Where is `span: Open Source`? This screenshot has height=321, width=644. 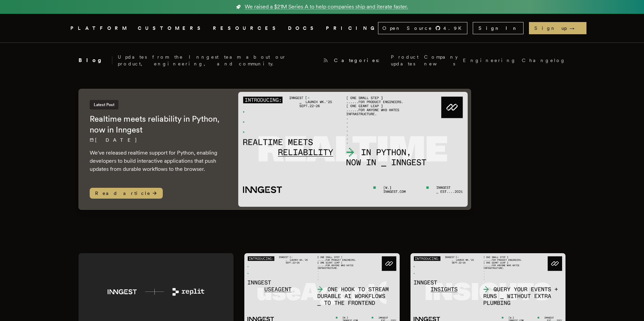 span: Open Source is located at coordinates (407, 28).